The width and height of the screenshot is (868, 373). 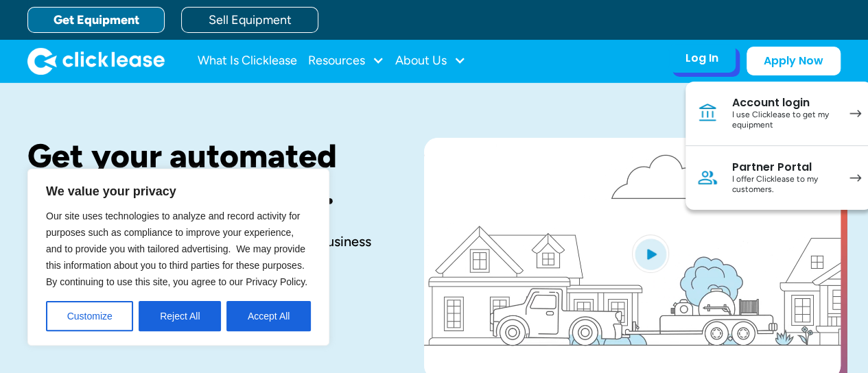 I want to click on div: Account login, so click(x=783, y=103).